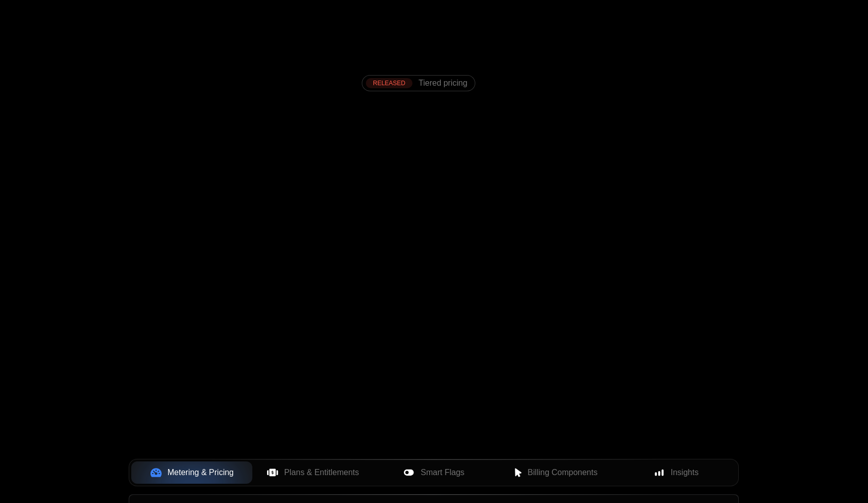 Image resolution: width=868 pixels, height=503 pixels. I want to click on span: Tiered pricing, so click(443, 83).